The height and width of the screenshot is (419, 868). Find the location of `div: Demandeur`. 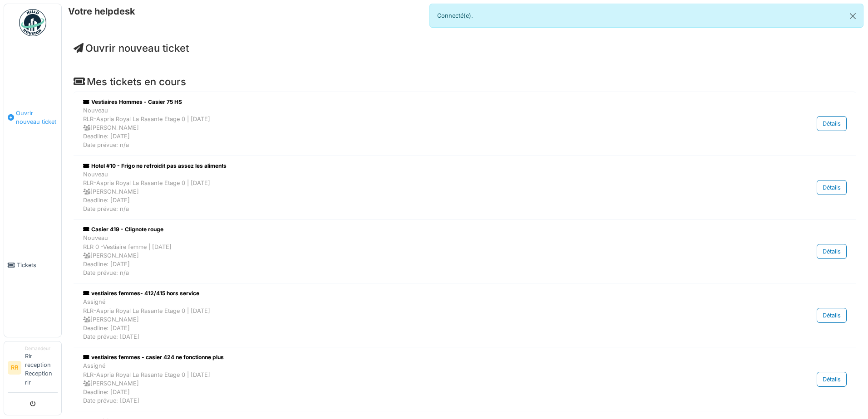

div: Demandeur is located at coordinates (41, 348).